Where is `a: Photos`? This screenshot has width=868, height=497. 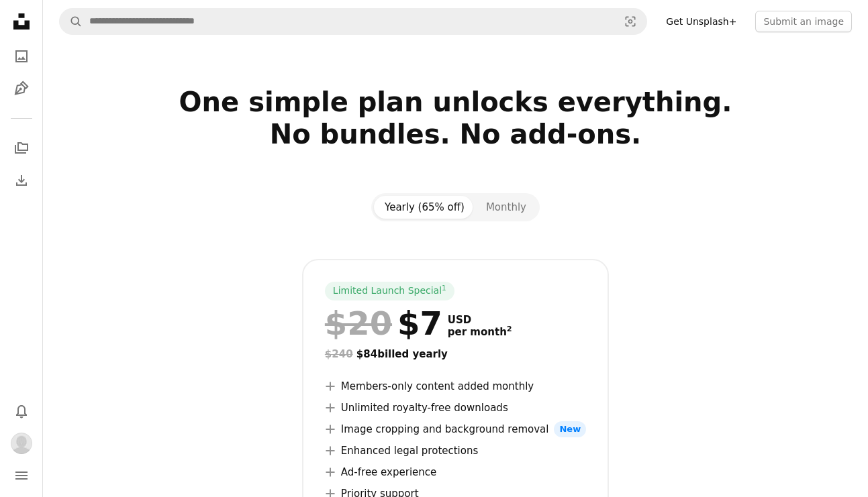 a: Photos is located at coordinates (21, 57).